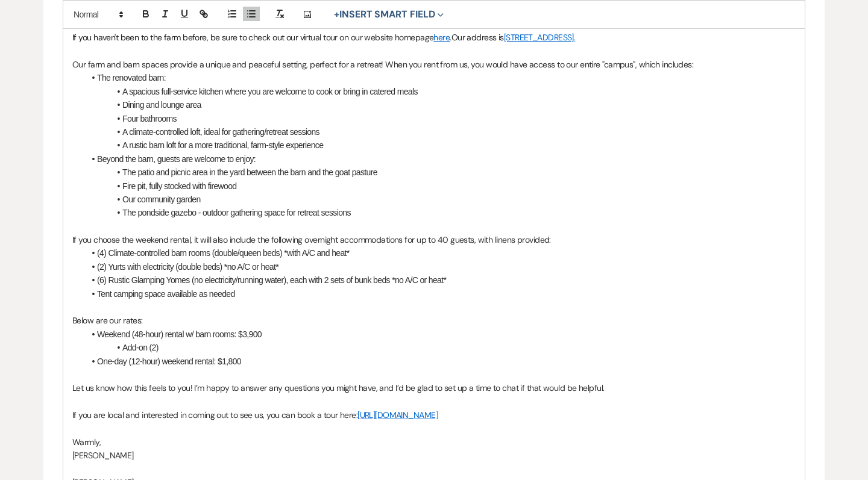  I want to click on span: Fire pit, fully stocked with firewood, so click(180, 186).